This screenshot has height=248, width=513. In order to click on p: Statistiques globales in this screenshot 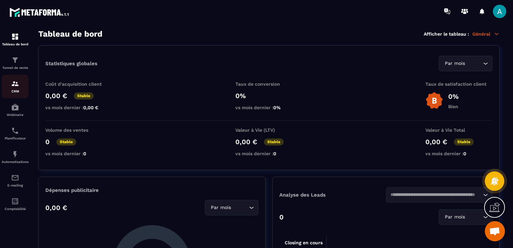, I will do `click(71, 63)`.